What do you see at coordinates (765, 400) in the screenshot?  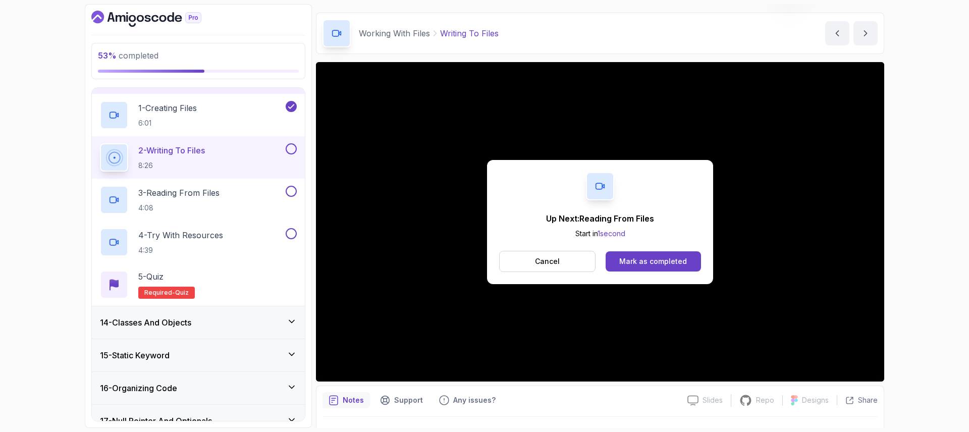 I see `p: Repo` at bounding box center [765, 400].